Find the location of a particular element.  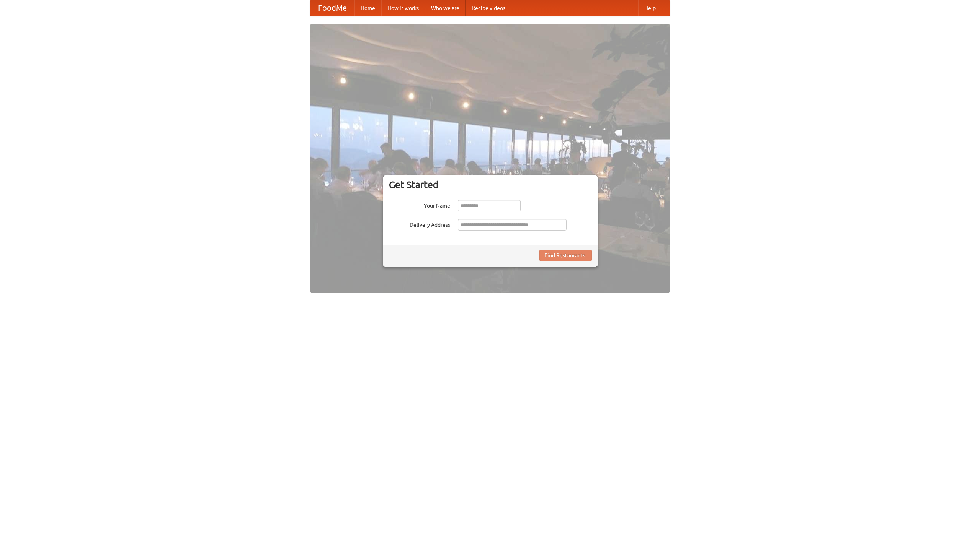

button: Find Restaurants! is located at coordinates (565, 256).